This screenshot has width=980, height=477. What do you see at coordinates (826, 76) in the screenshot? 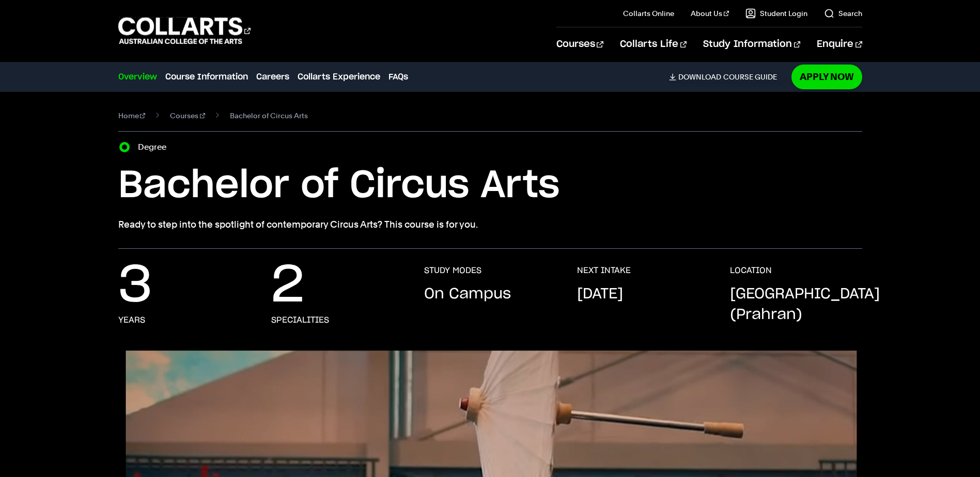
I see `a: Apply Now` at bounding box center [826, 76].